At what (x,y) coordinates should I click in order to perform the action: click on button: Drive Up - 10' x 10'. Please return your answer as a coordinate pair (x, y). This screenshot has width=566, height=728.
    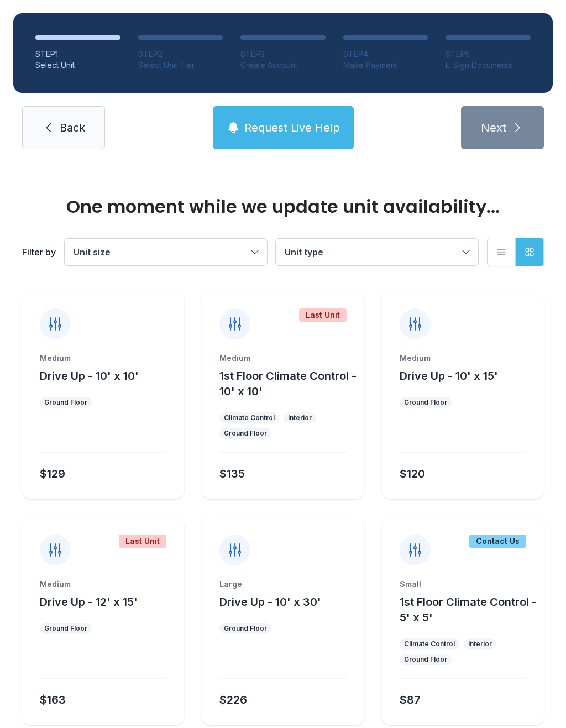
    Looking at the image, I should click on (89, 376).